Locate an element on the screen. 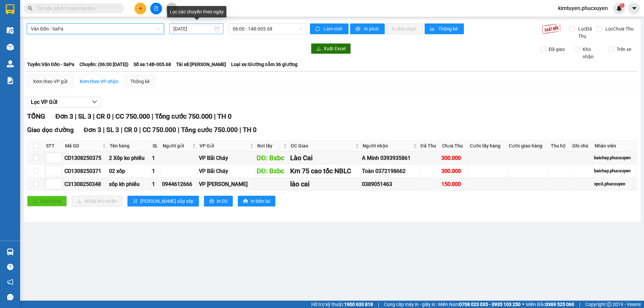 The width and height of the screenshot is (644, 308). span: CC 750.000 is located at coordinates (159, 130).